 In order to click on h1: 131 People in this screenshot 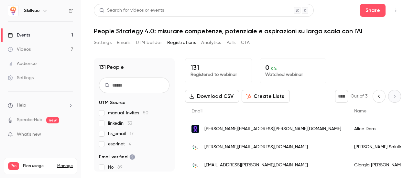, I will do `click(111, 67)`.